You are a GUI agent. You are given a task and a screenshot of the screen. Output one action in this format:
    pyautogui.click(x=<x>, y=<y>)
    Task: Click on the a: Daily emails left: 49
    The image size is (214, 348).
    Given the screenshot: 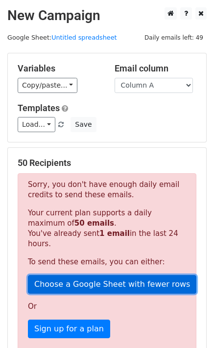 What is the action you would take?
    pyautogui.click(x=174, y=37)
    